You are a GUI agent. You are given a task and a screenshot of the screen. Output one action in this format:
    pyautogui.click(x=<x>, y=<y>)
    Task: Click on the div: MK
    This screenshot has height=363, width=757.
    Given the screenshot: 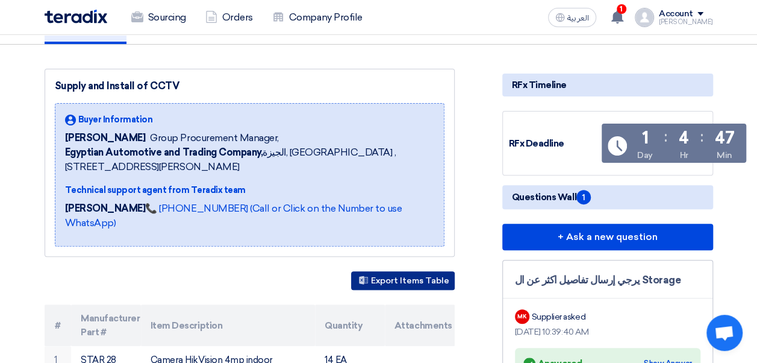 What is the action you would take?
    pyautogui.click(x=522, y=316)
    